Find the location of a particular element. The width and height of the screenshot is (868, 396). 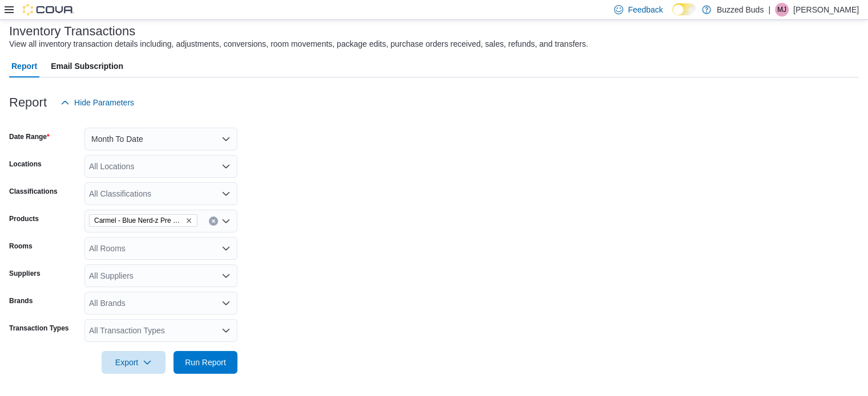

button: Hide Parameters is located at coordinates (97, 103).